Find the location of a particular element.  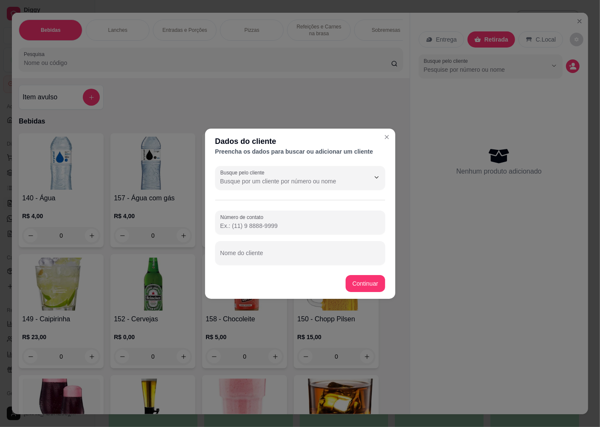

input: Nome do cliente is located at coordinates (300, 257).